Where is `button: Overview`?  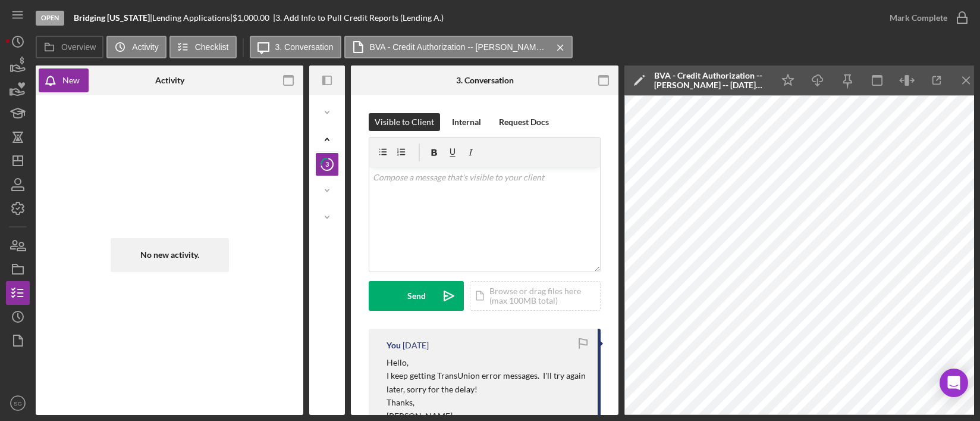 button: Overview is located at coordinates (70, 47).